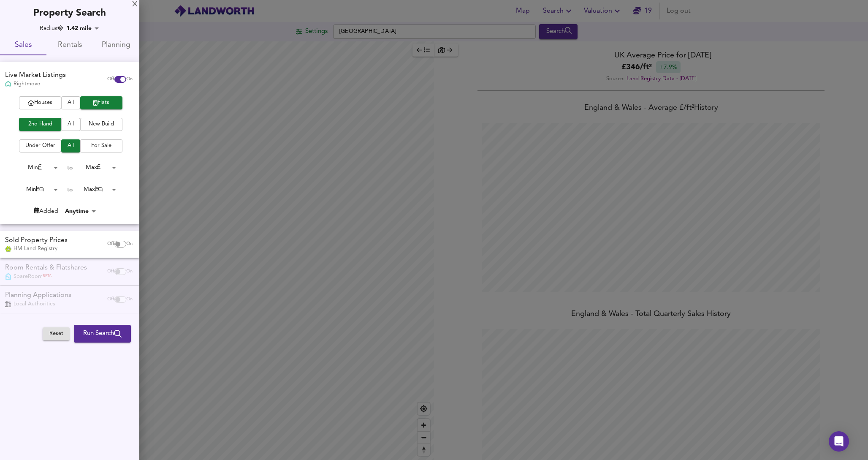 This screenshot has height=460, width=868. Describe the element at coordinates (56, 334) in the screenshot. I see `button: Reset` at that location.